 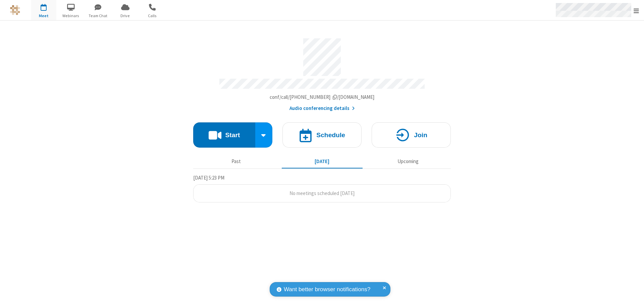 I want to click on section: Account details, so click(x=322, y=73).